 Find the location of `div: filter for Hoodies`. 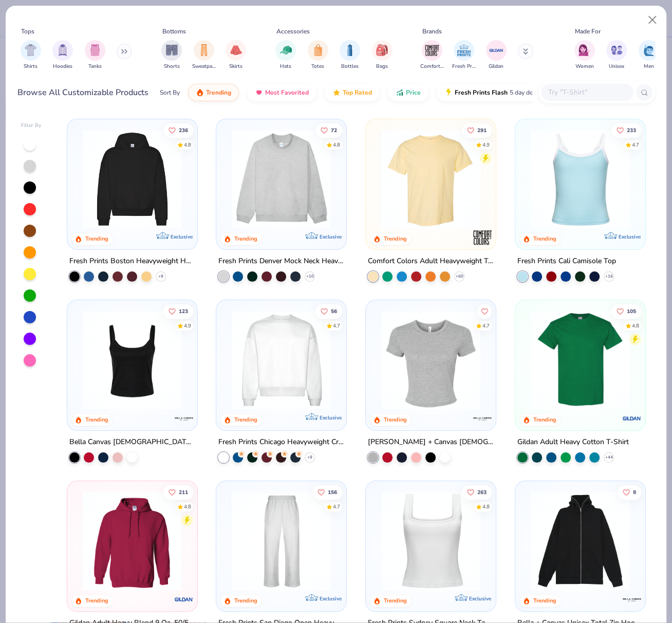

div: filter for Hoodies is located at coordinates (63, 55).